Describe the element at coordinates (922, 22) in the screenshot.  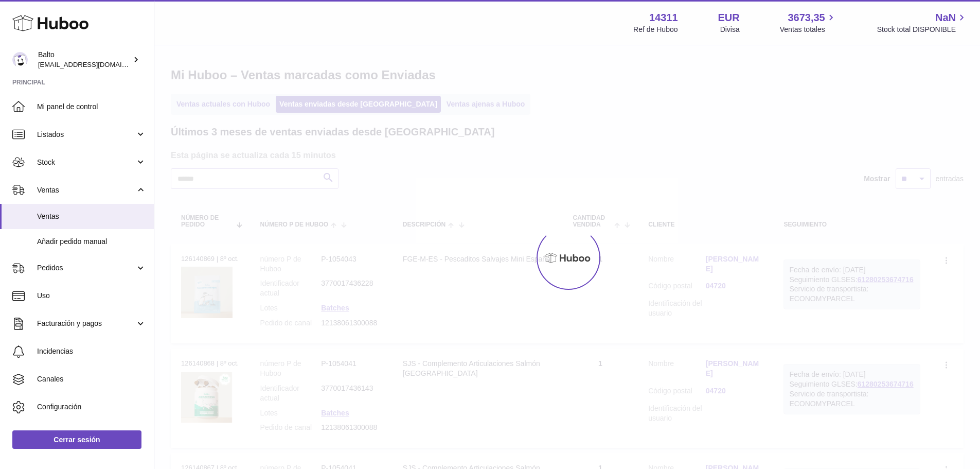
I see `a: NaN Stock total DISPONIBLE` at that location.